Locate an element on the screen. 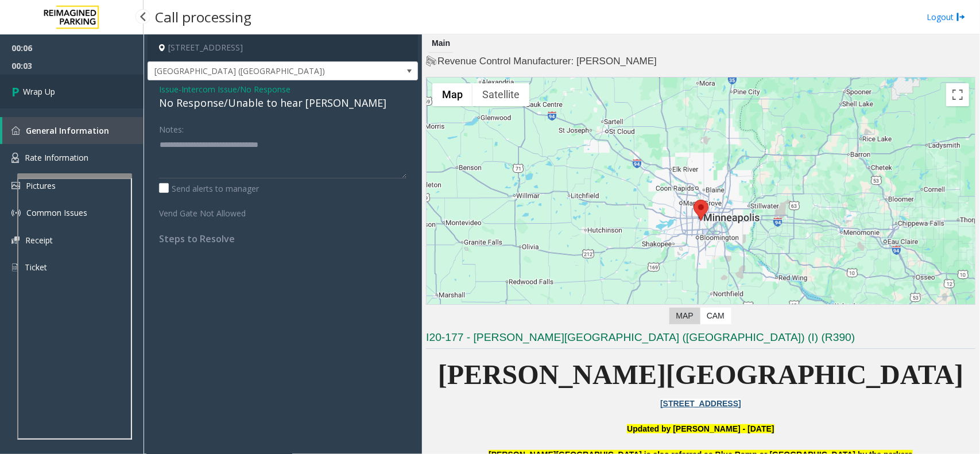 The image size is (980, 454). div: 800 East 28th Street, Minneapolis, MN is located at coordinates (701, 210).